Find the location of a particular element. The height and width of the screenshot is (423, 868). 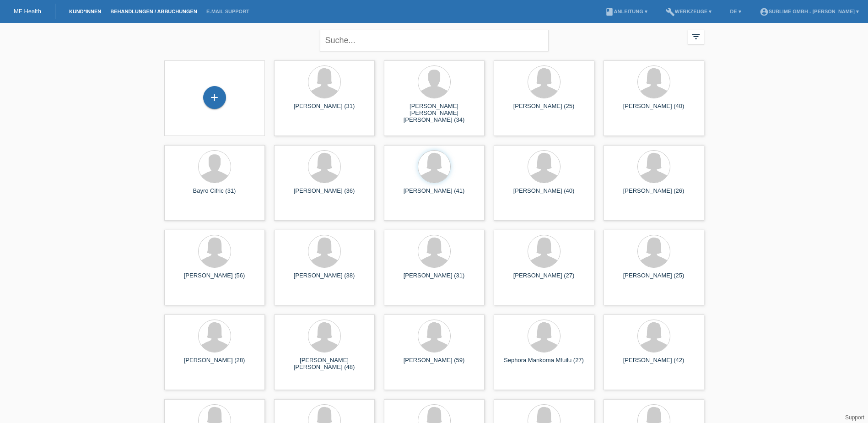

a: Support is located at coordinates (854, 417).